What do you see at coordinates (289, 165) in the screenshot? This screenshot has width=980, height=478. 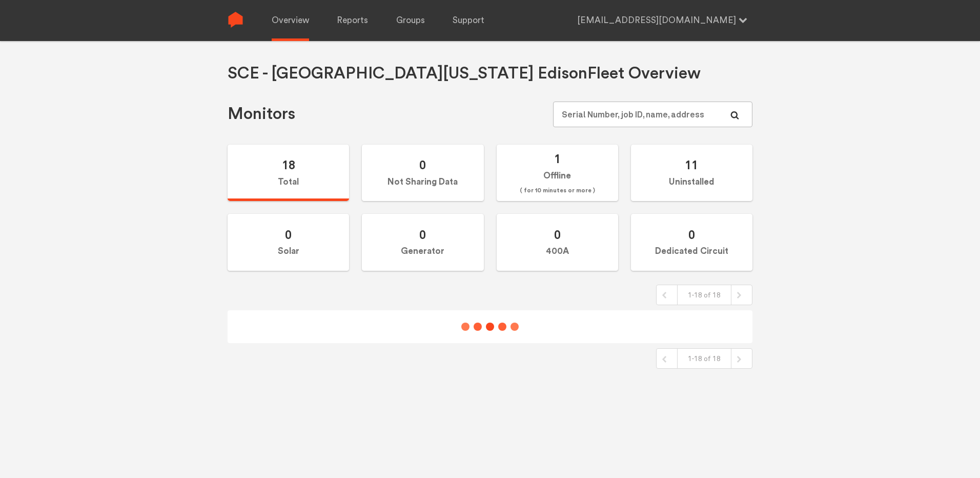 I see `span: 18` at bounding box center [289, 165].